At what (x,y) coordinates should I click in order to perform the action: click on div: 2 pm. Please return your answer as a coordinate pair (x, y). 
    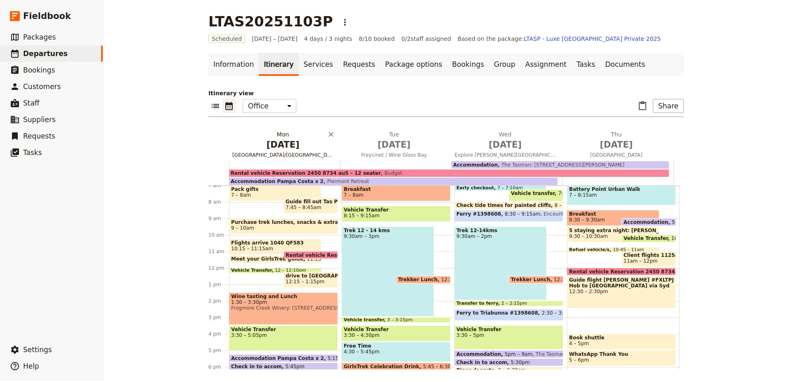
    Looking at the image, I should click on (219, 301).